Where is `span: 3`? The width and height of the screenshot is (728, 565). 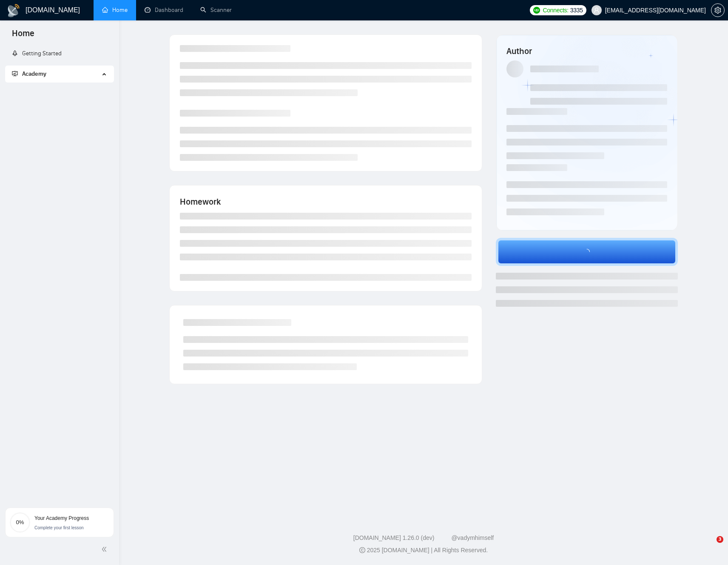
span: 3 is located at coordinates (720, 540).